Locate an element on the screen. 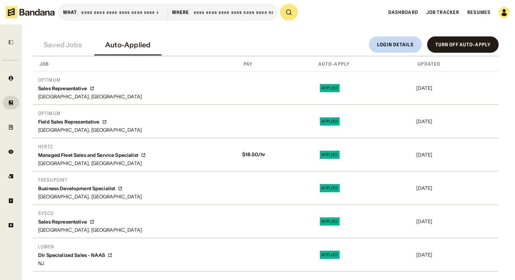  div: Business Development Specialist is located at coordinates (77, 189).